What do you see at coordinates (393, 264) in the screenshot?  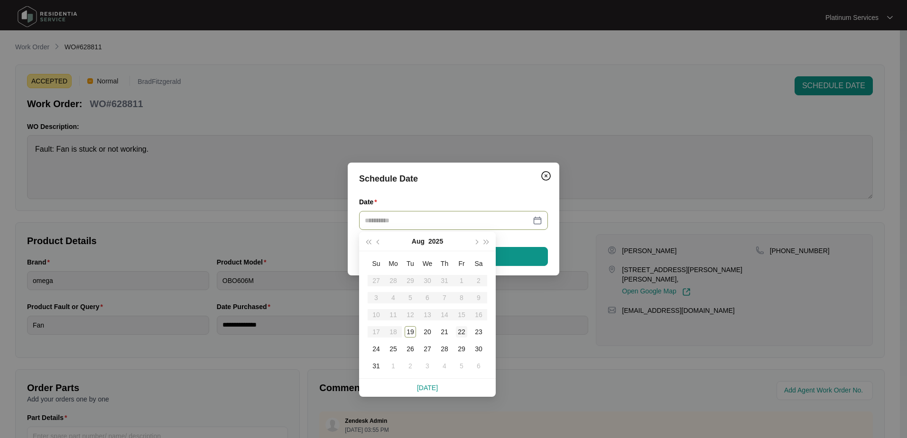 I see `th: Mo` at bounding box center [393, 264].